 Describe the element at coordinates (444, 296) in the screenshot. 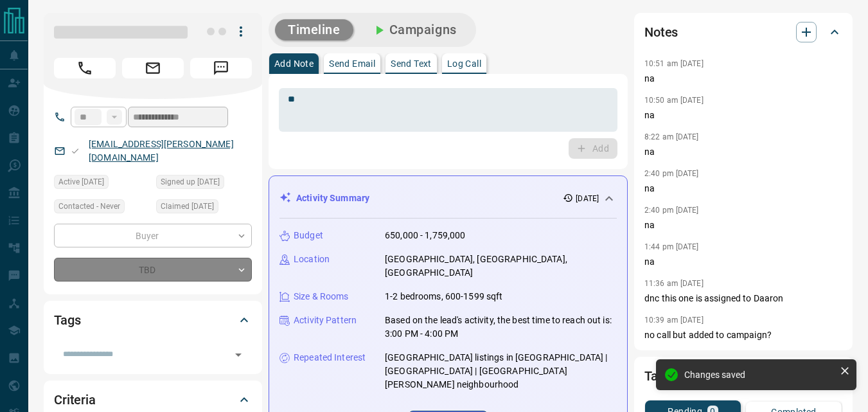

I see `p: 1-2 bedrooms, 600-1599 sqft` at that location.